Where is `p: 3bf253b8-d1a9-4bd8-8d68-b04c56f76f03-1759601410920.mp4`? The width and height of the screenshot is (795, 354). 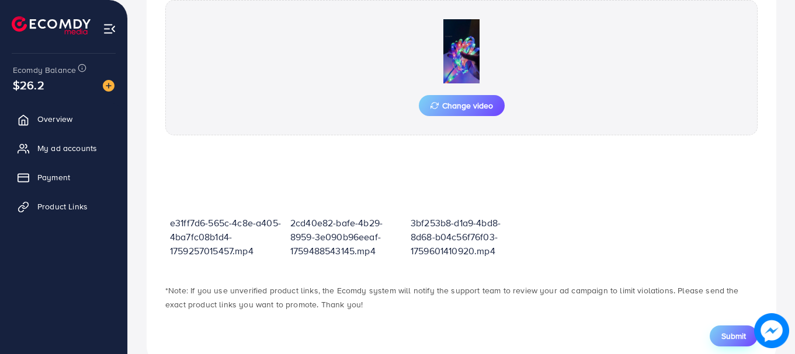
p: 3bf253b8-d1a9-4bd8-8d68-b04c56f76f03-1759601410920.mp4 is located at coordinates (466, 237).